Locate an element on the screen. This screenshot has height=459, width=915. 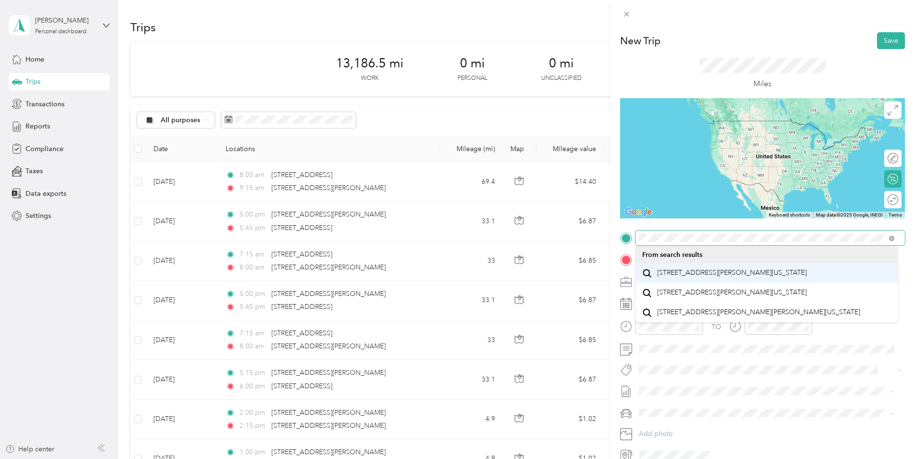
p: New Trip is located at coordinates (640, 41).